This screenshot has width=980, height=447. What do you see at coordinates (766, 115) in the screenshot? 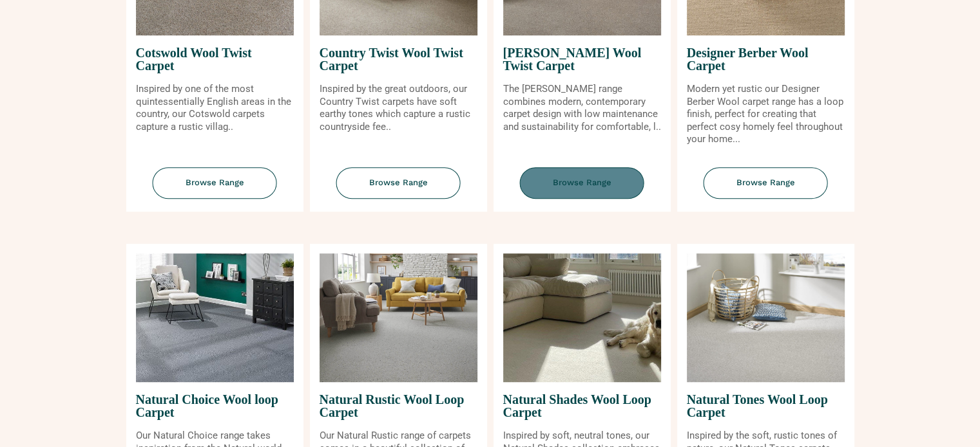
I see `p: Modern yet rustic our Designer Berber Wool carpet range has a loop finish, perfect for creating t...` at bounding box center [766, 115].